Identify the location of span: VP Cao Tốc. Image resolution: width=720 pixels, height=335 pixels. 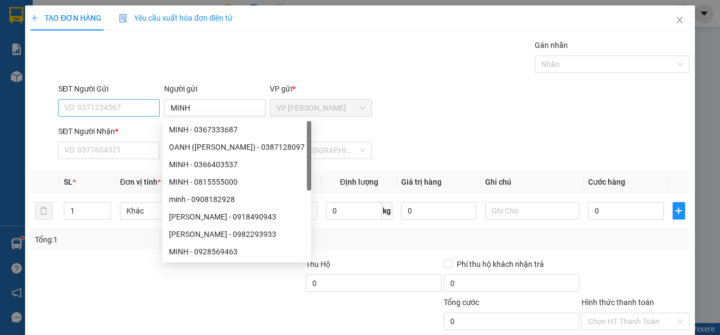
(320, 108).